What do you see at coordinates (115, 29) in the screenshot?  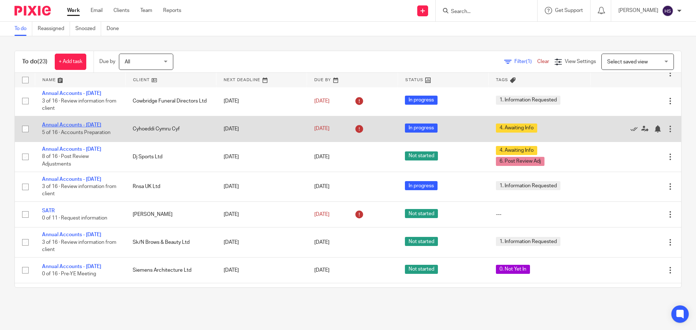 I see `a: Done` at bounding box center [115, 29].